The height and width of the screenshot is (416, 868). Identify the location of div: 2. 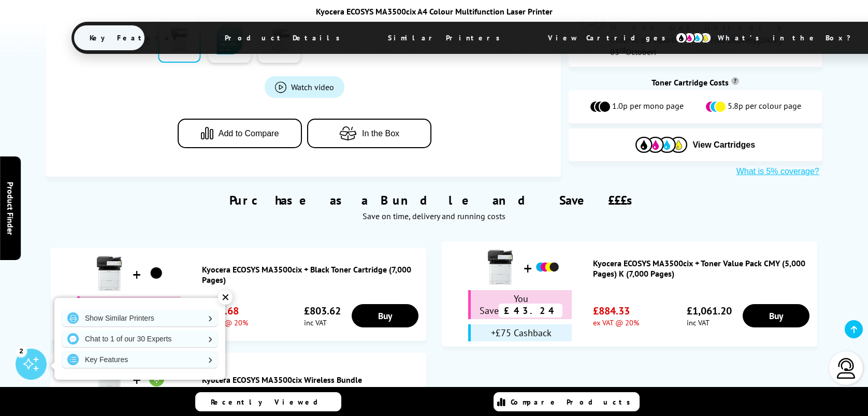
(22, 351).